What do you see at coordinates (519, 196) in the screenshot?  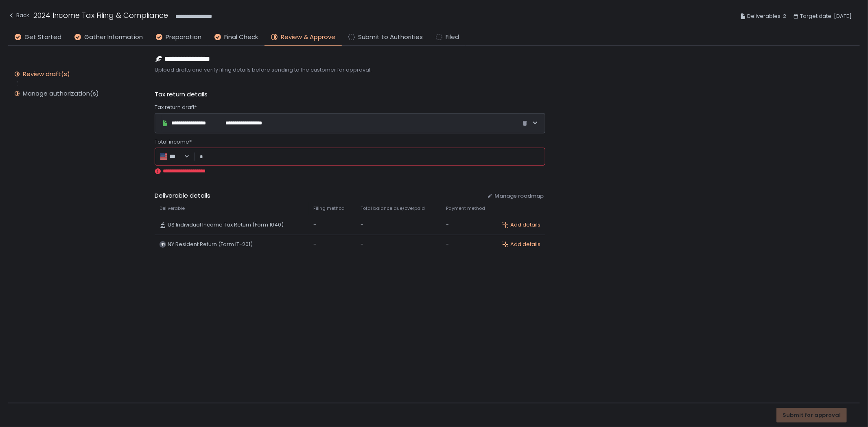 I see `span: Manage roadmap` at bounding box center [519, 196].